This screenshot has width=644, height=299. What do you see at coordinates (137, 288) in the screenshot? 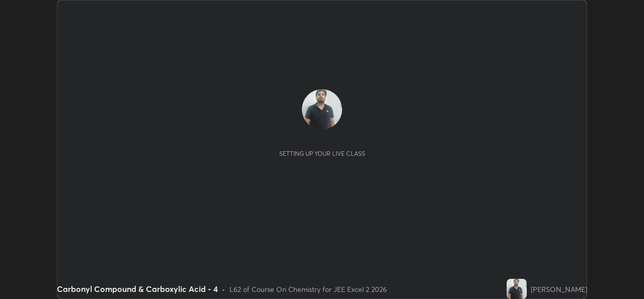
I see `div: Carbonyl Compound & Carboxylic Acid - 4` at bounding box center [137, 288].